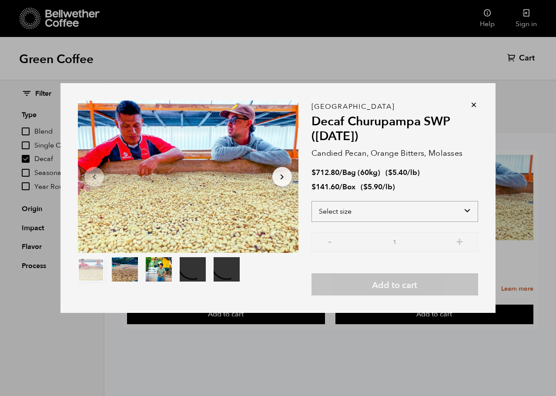  Describe the element at coordinates (395, 284) in the screenshot. I see `button: Add to cart` at that location.